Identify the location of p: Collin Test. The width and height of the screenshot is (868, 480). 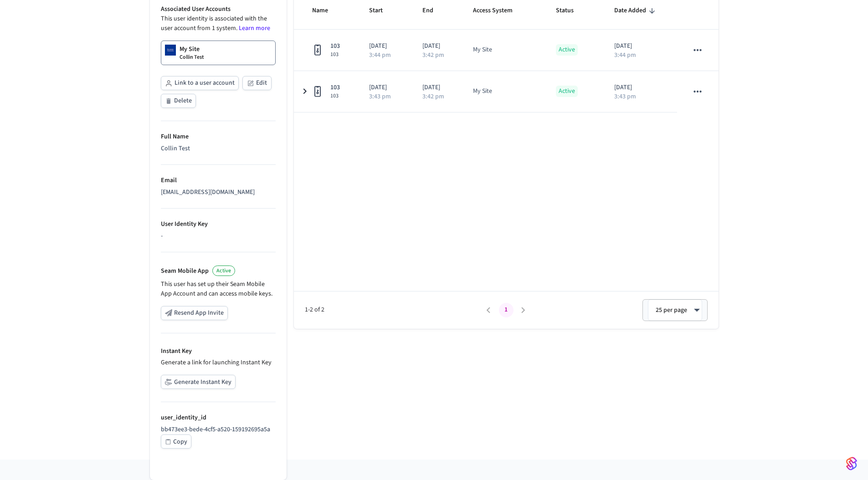
(192, 57).